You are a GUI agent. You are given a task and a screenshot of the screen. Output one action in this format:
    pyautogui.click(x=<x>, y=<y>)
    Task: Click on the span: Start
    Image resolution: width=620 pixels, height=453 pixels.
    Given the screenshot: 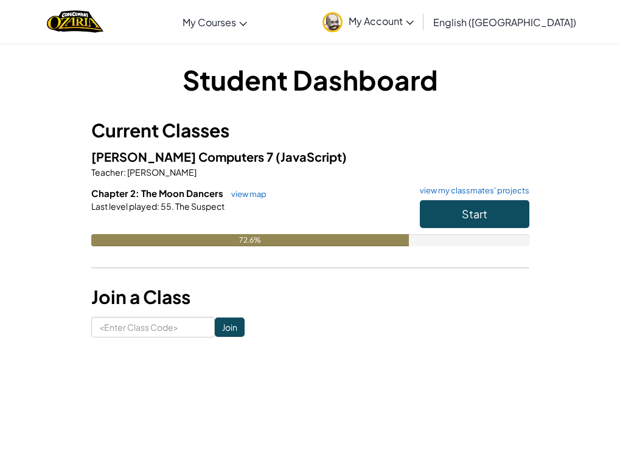 What is the action you would take?
    pyautogui.click(x=474, y=213)
    